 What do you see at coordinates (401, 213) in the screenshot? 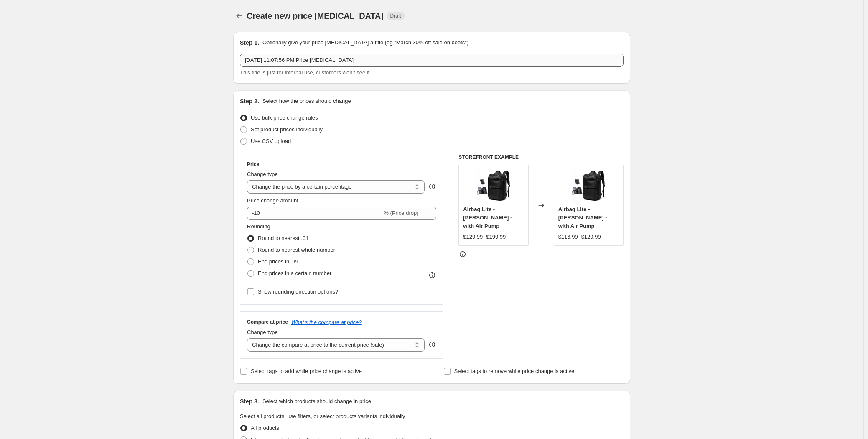
I see `span: % (Price drop)` at bounding box center [401, 213].